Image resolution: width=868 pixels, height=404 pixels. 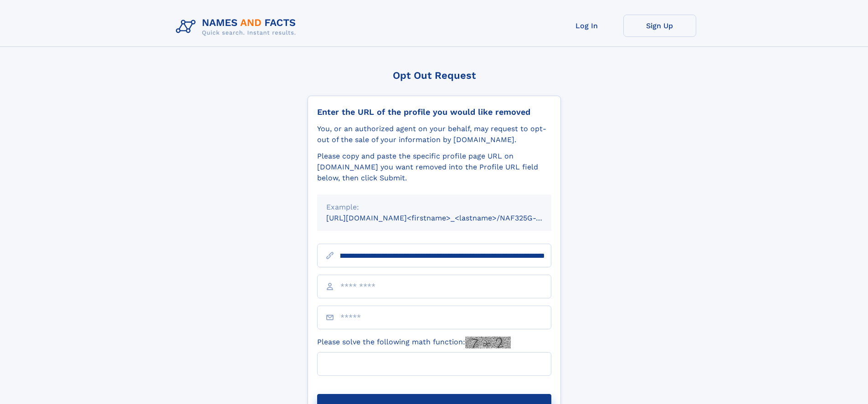 I want to click on img: Logo Names and Facts, so click(x=238, y=26).